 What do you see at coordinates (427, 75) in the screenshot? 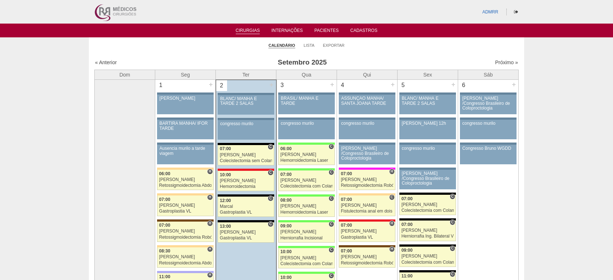
I see `th: Sex` at bounding box center [427, 75].